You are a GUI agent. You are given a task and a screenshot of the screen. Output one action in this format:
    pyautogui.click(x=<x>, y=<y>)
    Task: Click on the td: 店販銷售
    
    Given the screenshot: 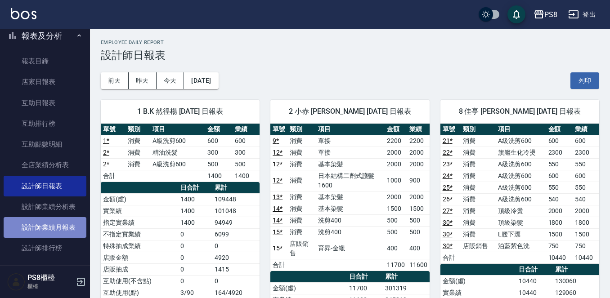 What is the action you would take?
    pyautogui.click(x=301, y=248)
    